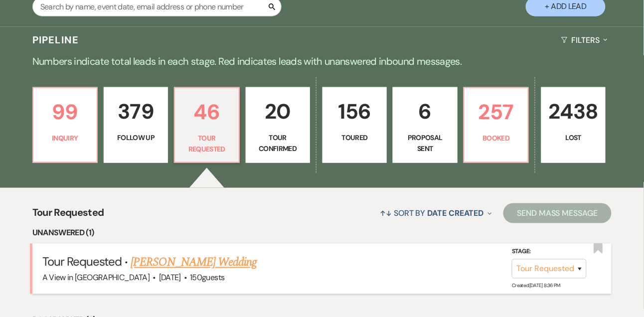  Describe the element at coordinates (207, 143) in the screenshot. I see `p: Tour Requested` at that location.